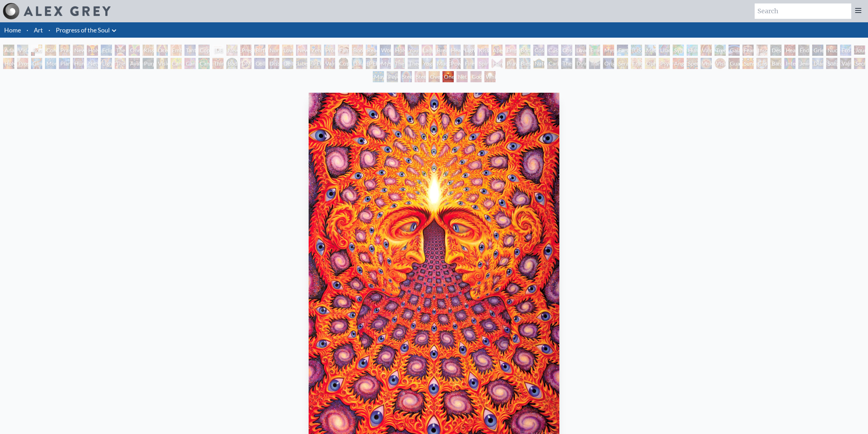 Image resolution: width=868 pixels, height=434 pixels. What do you see at coordinates (789, 50) in the screenshot?
I see `div: Headache` at bounding box center [789, 50].